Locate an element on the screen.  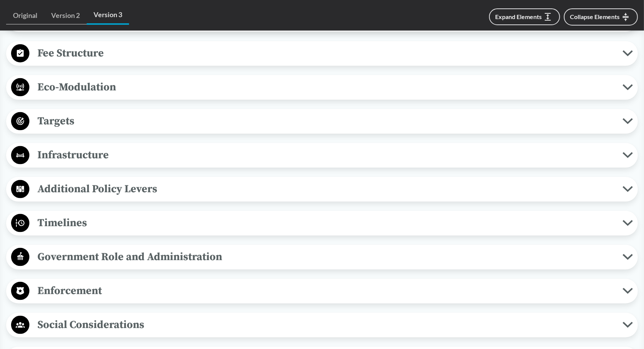
span: Social Considerations is located at coordinates (326, 324).